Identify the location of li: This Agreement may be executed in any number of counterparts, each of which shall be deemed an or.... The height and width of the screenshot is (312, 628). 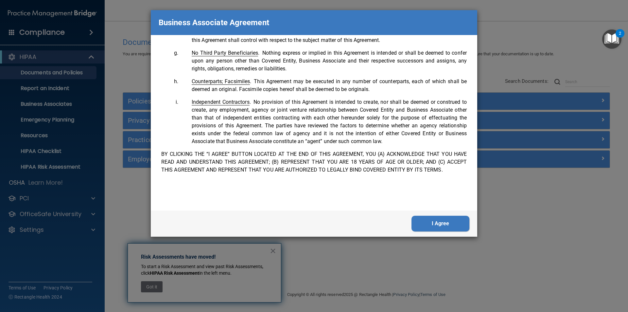
(323, 85).